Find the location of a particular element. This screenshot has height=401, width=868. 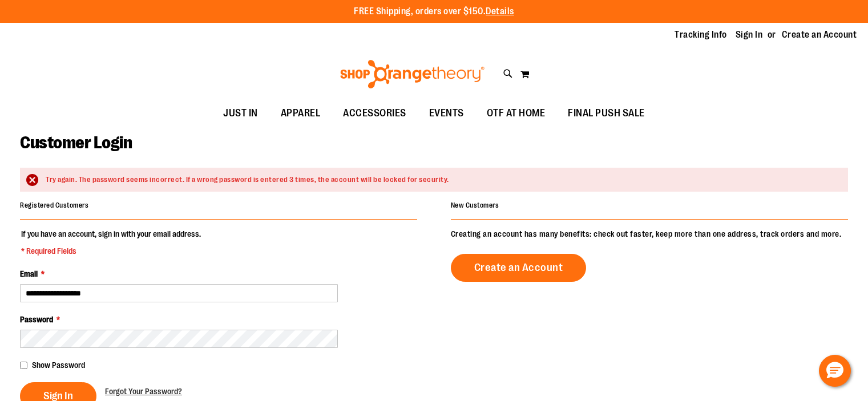

a: JUST IN is located at coordinates (240, 113).